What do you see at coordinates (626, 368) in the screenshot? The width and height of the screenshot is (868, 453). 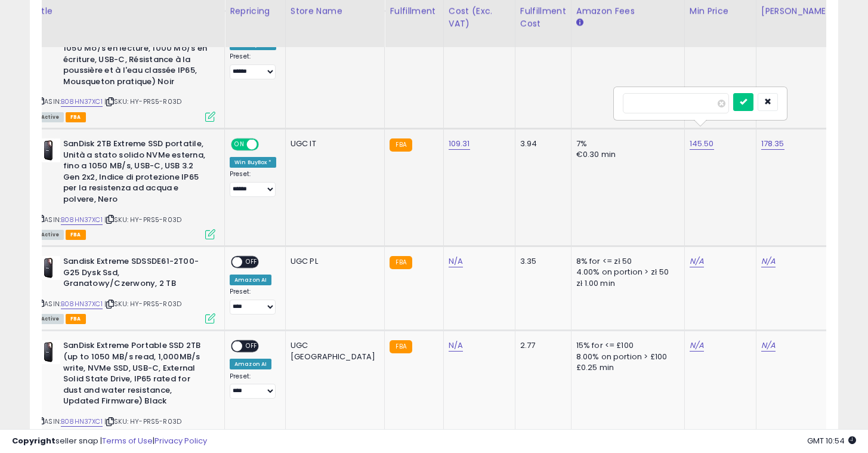 I see `div: £0.25 min` at bounding box center [626, 368].